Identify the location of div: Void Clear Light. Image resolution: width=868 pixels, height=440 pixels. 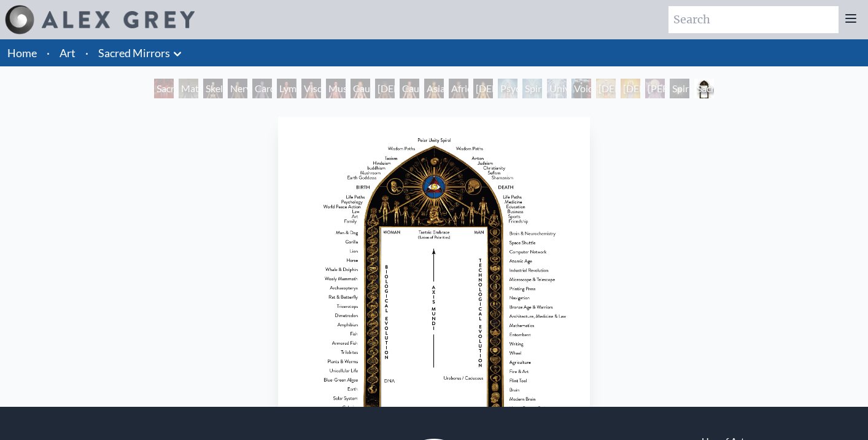
(582, 88).